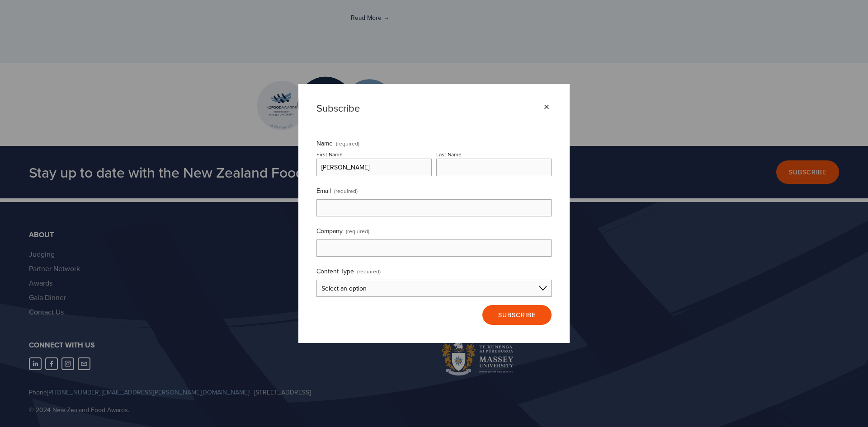  What do you see at coordinates (329, 154) in the screenshot?
I see `div: First Name` at bounding box center [329, 154].